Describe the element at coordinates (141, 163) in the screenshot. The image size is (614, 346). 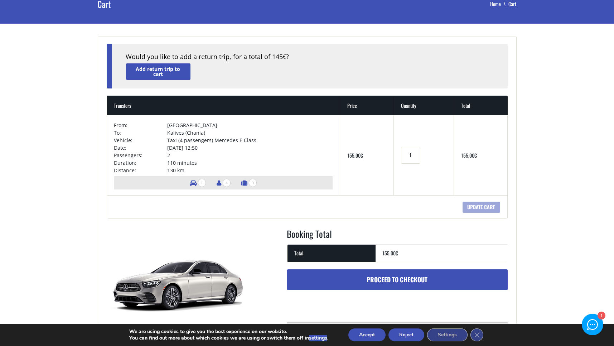
I see `td: Duration:` at that location.